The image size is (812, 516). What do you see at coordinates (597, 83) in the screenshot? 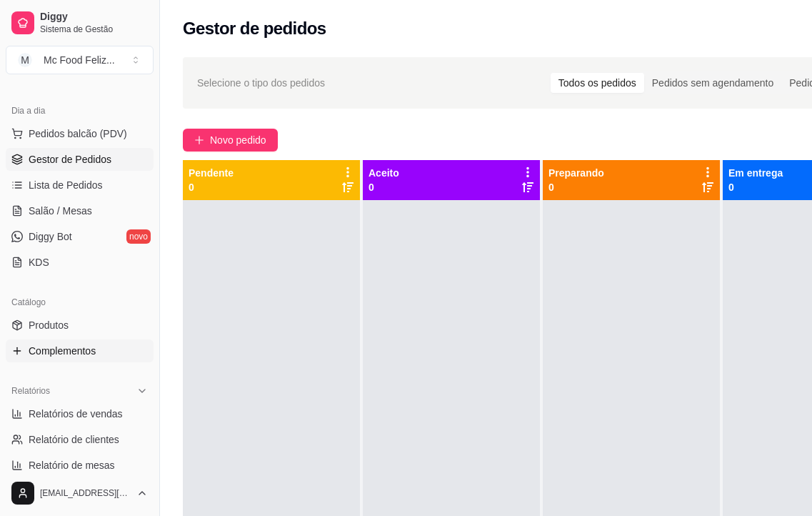
I see `div: Todos os pedidos` at bounding box center [597, 83].